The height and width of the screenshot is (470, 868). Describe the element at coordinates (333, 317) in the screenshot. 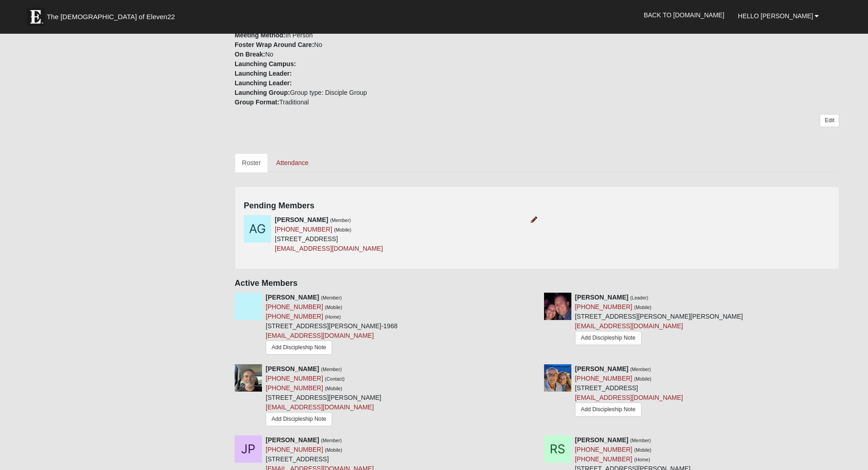

I see `small: (Home)` at that location.